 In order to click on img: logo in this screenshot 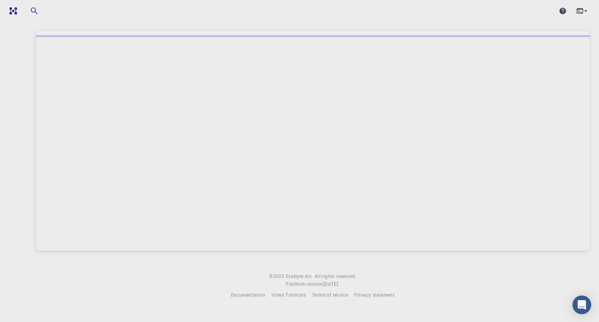, I will do `click(12, 11)`.